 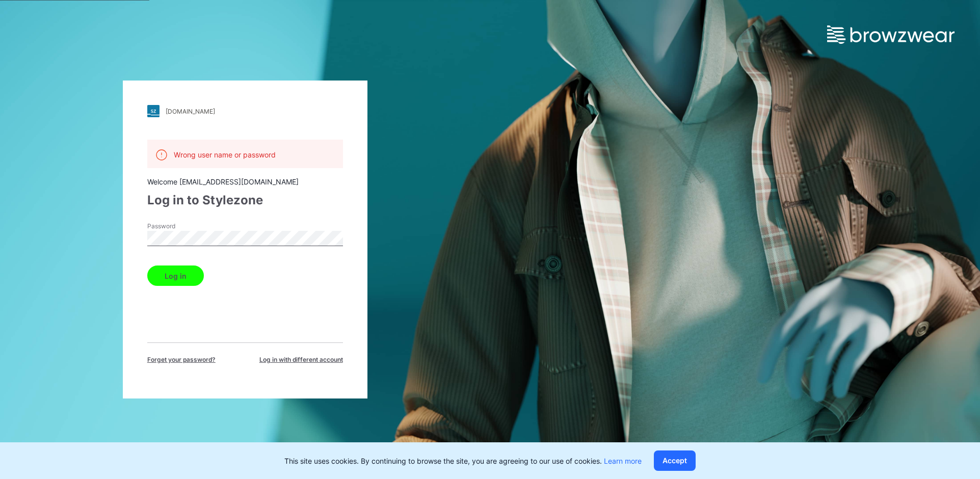 I want to click on p: Wrong user name or password, so click(x=224, y=154).